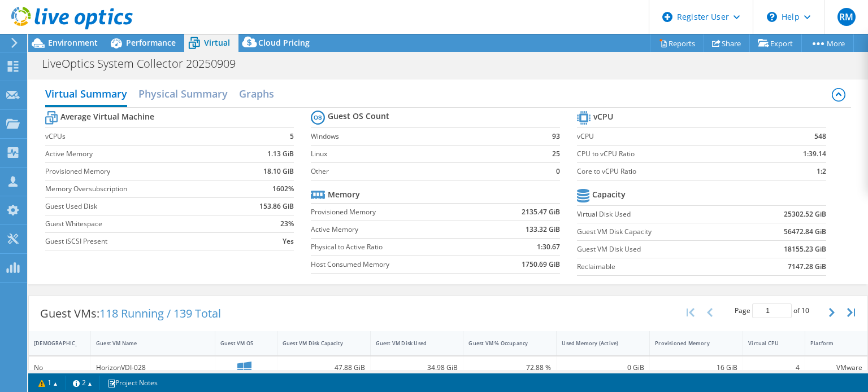 This screenshot has height=392, width=868. I want to click on b: 1.13 GiB, so click(280, 154).